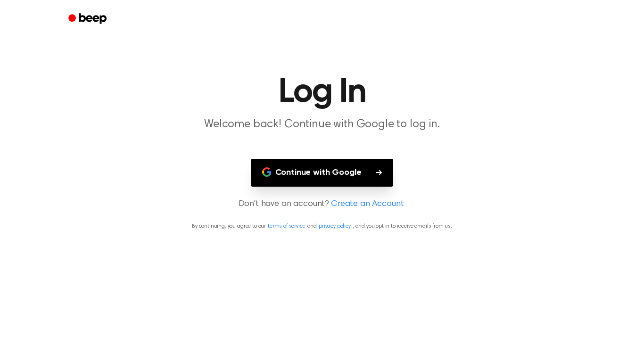 The height and width of the screenshot is (362, 644). What do you see at coordinates (322, 227) in the screenshot?
I see `p: By continuing, you agree to our and , and you opt in to receive emails from us.` at bounding box center [322, 227].